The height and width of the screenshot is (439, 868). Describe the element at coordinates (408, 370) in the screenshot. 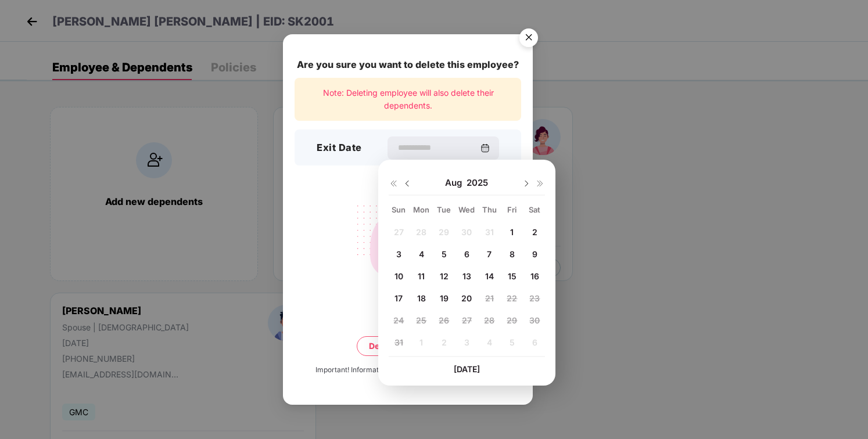

I see `div: Important! Information once deleted, can’t be recovered.` at that location.